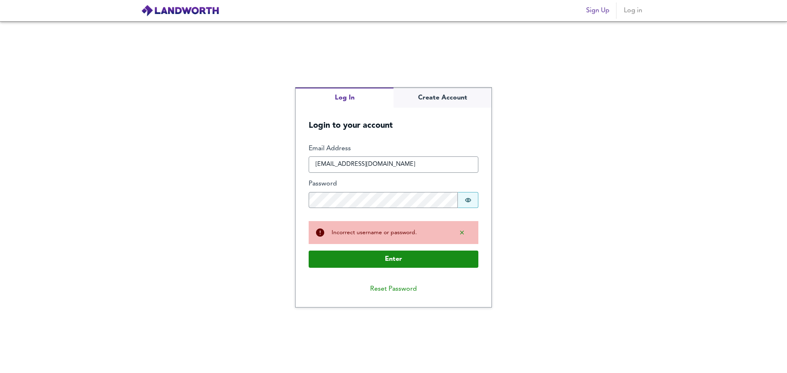 The width and height of the screenshot is (787, 373). Describe the element at coordinates (393, 119) in the screenshot. I see `h5: Login to your account` at that location.